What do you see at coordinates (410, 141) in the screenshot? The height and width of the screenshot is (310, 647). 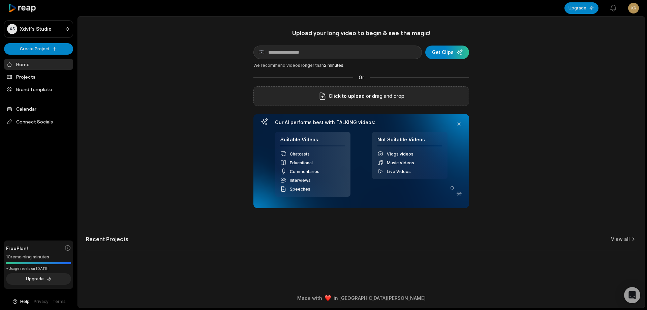 I see `h4: Not Suitable Videos` at bounding box center [410, 141].